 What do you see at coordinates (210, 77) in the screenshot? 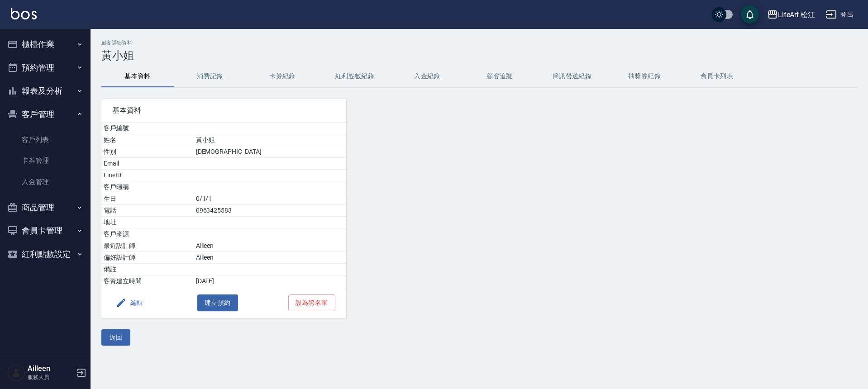
I see `button: 消費記錄` at bounding box center [210, 77].